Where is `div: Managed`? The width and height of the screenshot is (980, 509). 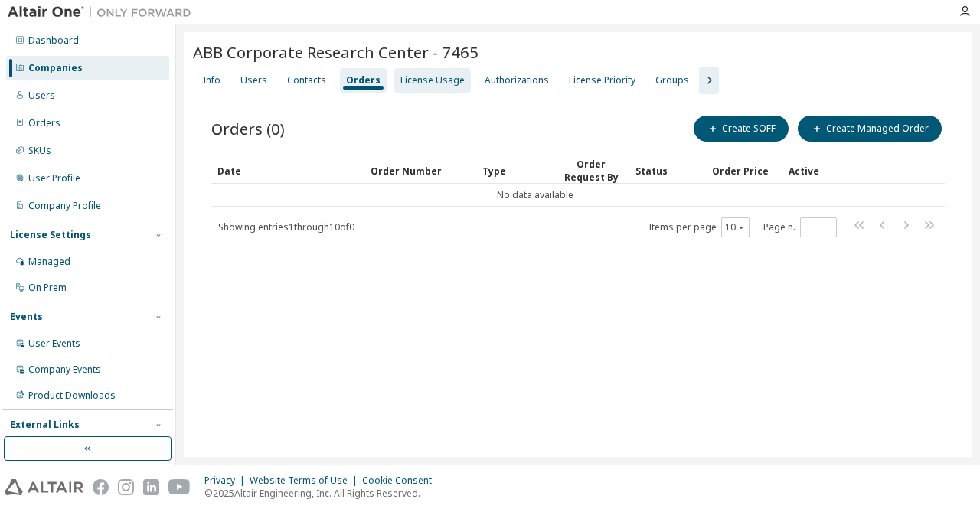 div: Managed is located at coordinates (49, 262).